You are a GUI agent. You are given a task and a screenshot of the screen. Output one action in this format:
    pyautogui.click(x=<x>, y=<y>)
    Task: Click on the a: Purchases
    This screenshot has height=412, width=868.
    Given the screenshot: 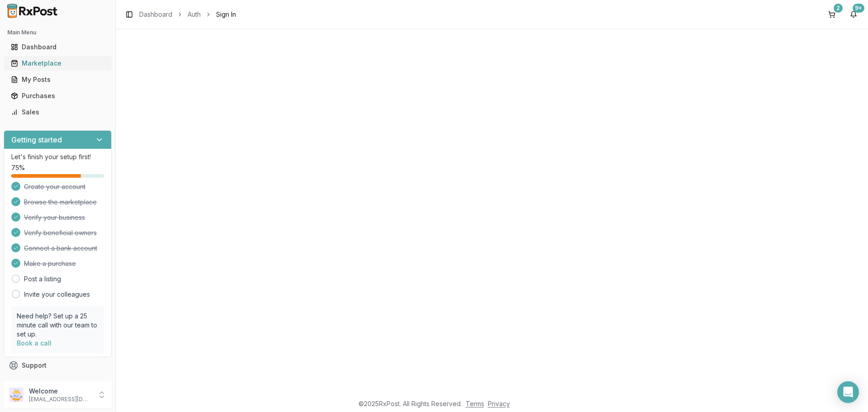 What is the action you would take?
    pyautogui.click(x=58, y=96)
    